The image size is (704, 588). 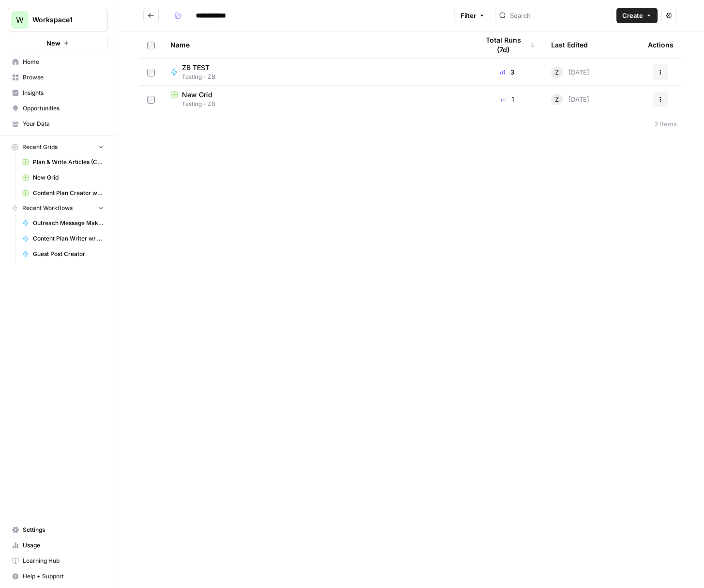 What do you see at coordinates (63, 162) in the screenshot?
I see `a: Plan & Write Articles (COM)` at bounding box center [63, 162].